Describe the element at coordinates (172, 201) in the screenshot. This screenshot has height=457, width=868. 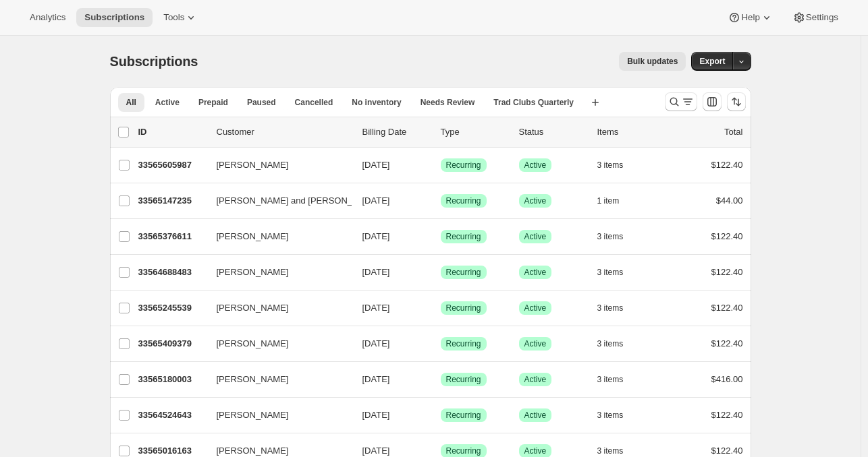
I see `p: 33565147235` at that location.